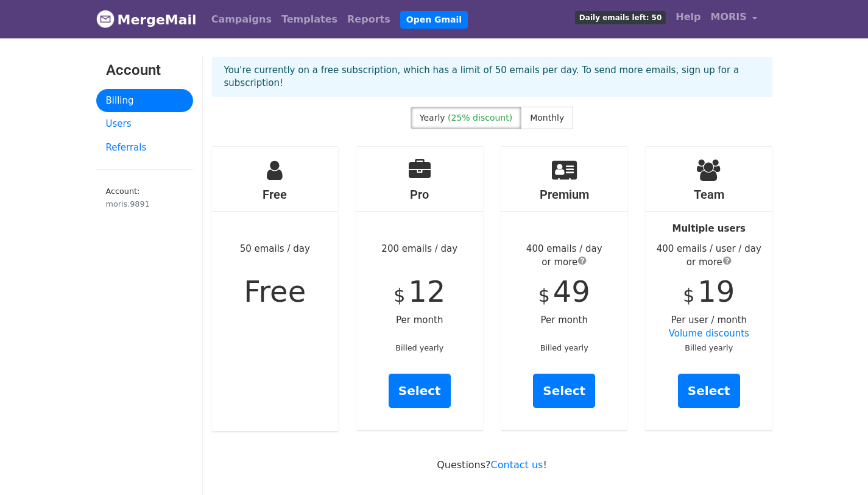 The height and width of the screenshot is (495, 868). What do you see at coordinates (565, 288) in the screenshot?
I see `div: Per month` at bounding box center [565, 288].